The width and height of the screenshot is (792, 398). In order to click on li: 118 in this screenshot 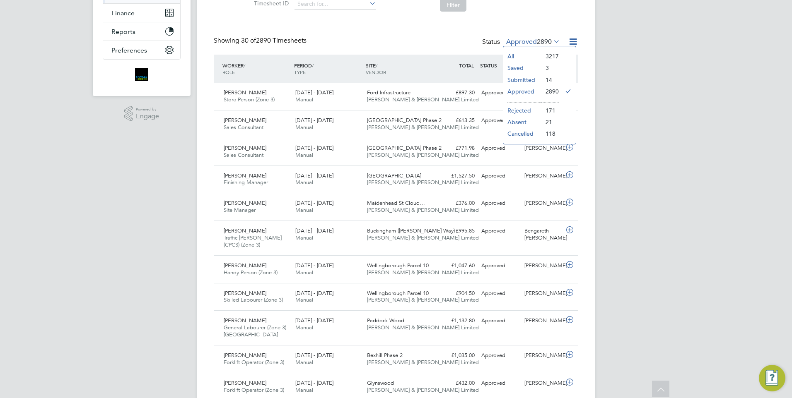, I will do `click(550, 134)`.